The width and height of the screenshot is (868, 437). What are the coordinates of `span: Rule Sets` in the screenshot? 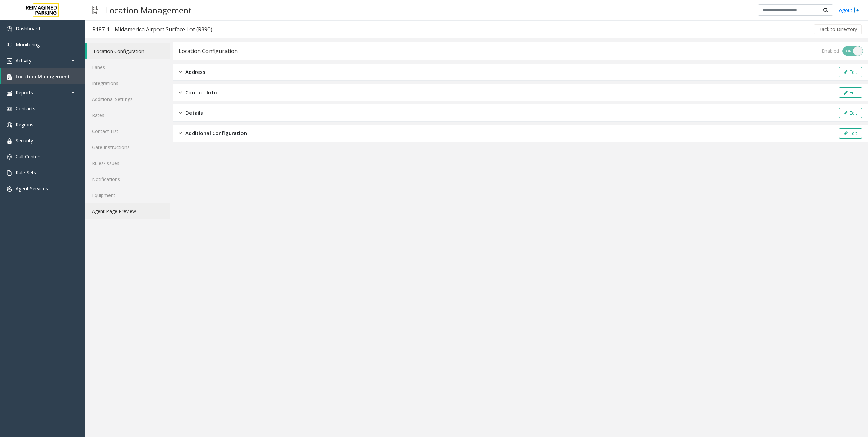 It's located at (26, 172).